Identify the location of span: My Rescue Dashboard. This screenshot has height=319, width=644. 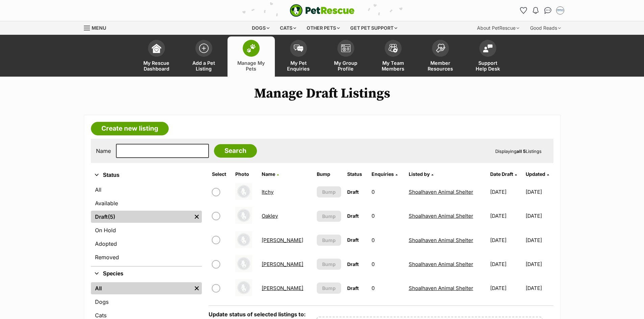
(156, 66).